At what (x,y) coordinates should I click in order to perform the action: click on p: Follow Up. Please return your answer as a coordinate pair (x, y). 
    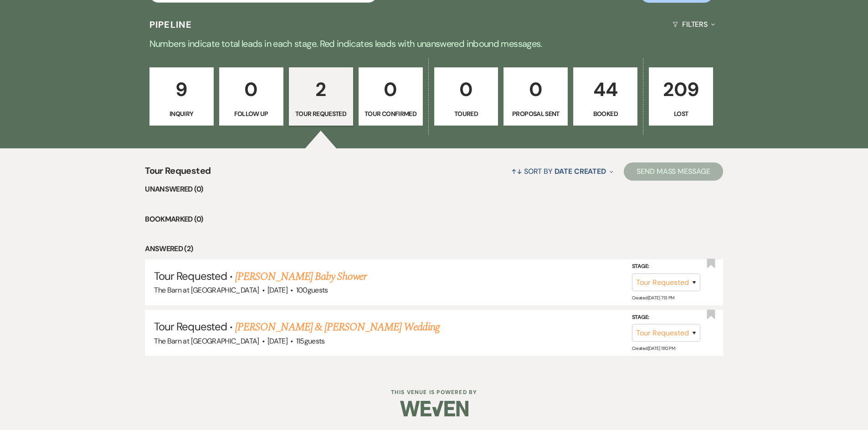
    Looking at the image, I should click on (251, 114).